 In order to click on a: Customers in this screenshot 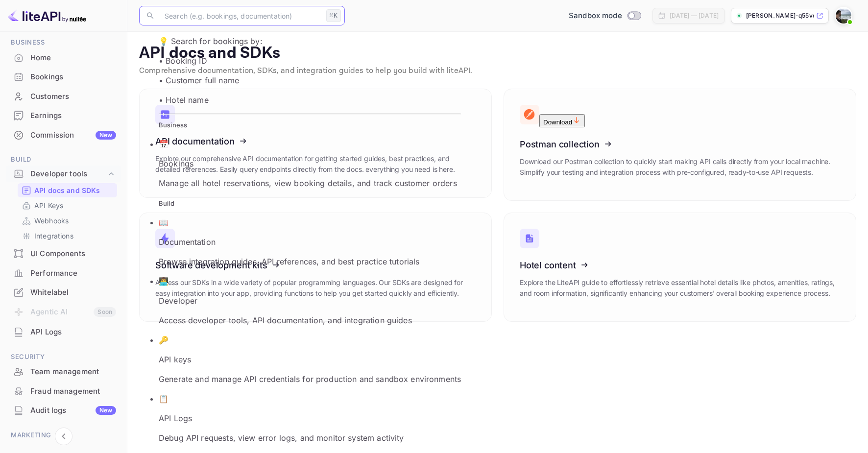, I will do `click(63, 96)`.